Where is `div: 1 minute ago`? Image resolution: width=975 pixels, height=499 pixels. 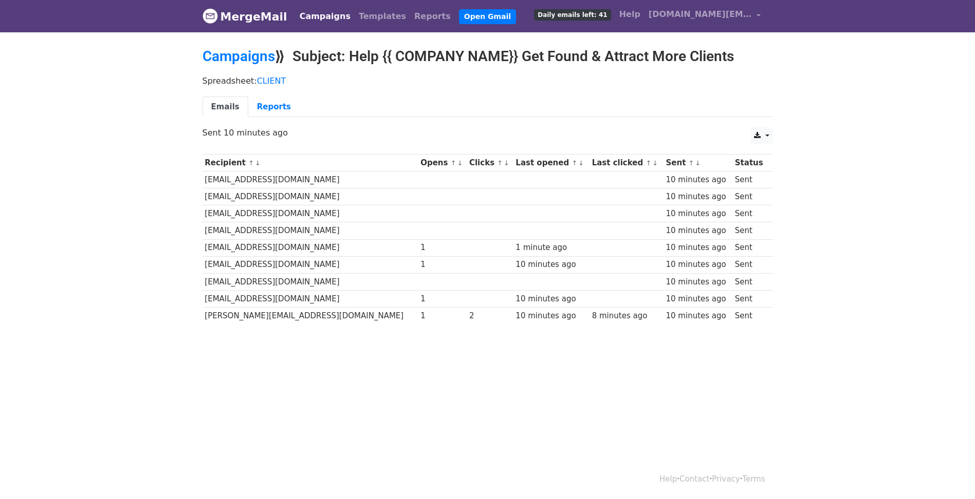 div: 1 minute ago is located at coordinates (551, 248).